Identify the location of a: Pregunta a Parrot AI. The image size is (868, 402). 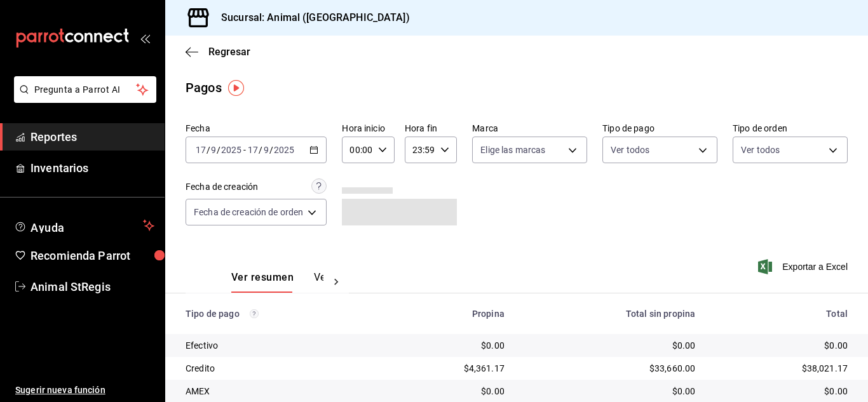
(83, 98).